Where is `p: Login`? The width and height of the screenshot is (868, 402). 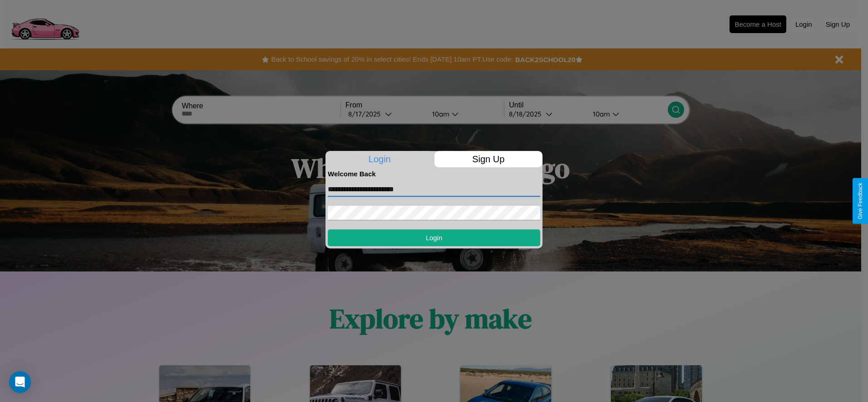 p: Login is located at coordinates (379, 159).